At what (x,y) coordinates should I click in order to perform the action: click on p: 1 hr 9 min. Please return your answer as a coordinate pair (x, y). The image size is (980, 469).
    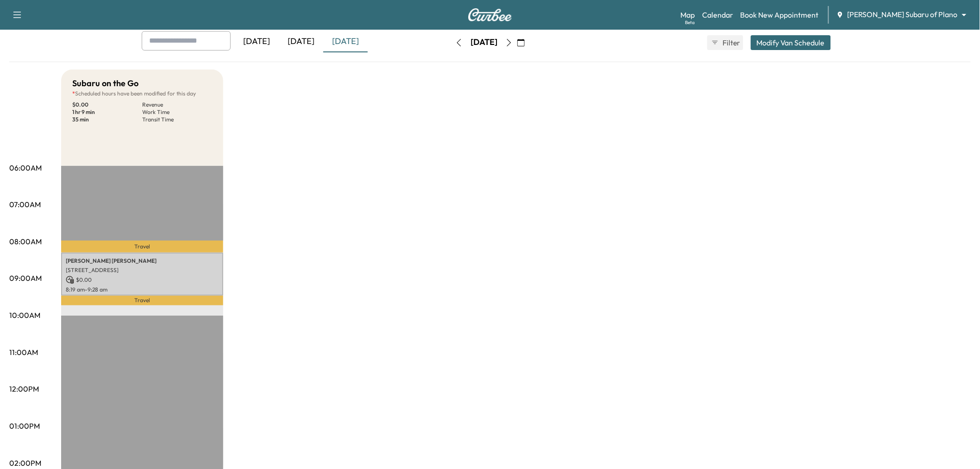
    Looking at the image, I should click on (107, 112).